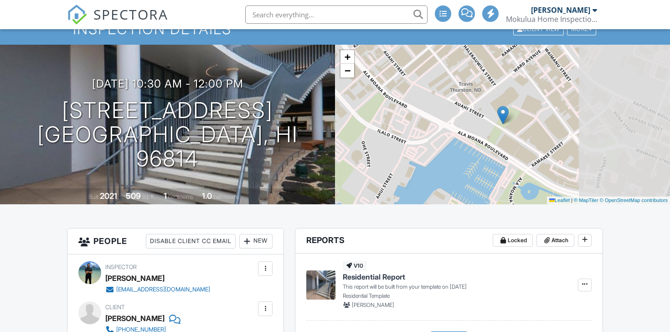 Image resolution: width=670 pixels, height=332 pixels. What do you see at coordinates (539, 28) in the screenshot?
I see `a: Client View` at bounding box center [539, 28].